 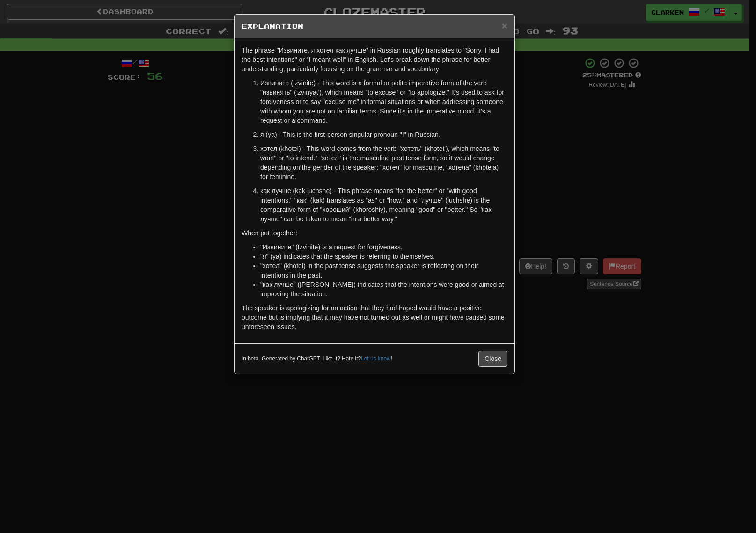 What do you see at coordinates (375, 233) in the screenshot?
I see `p: When put together:` at bounding box center [375, 233].